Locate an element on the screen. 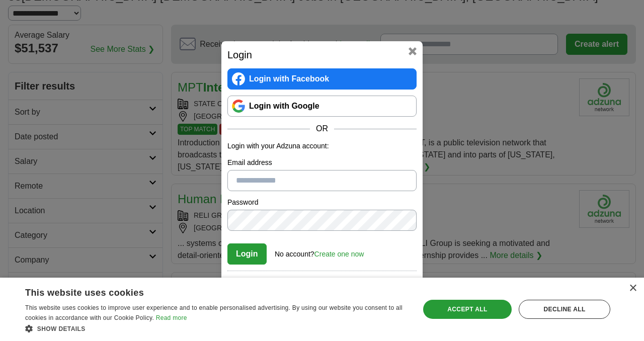 The width and height of the screenshot is (644, 341). div: This website uses cookies is located at coordinates (204, 291).